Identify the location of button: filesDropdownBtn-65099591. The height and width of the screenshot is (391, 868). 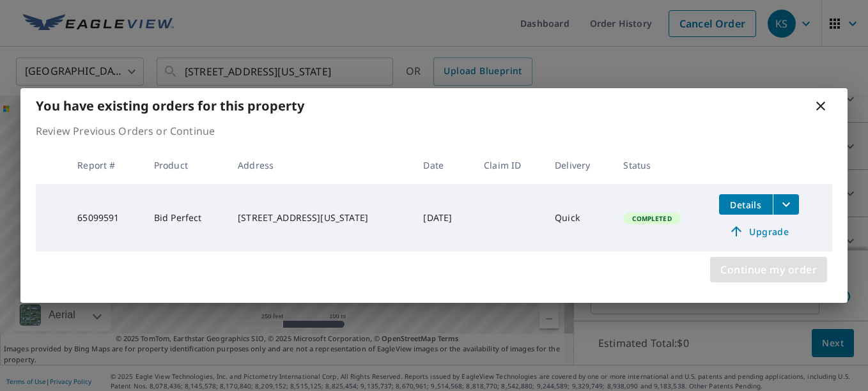
(786, 204).